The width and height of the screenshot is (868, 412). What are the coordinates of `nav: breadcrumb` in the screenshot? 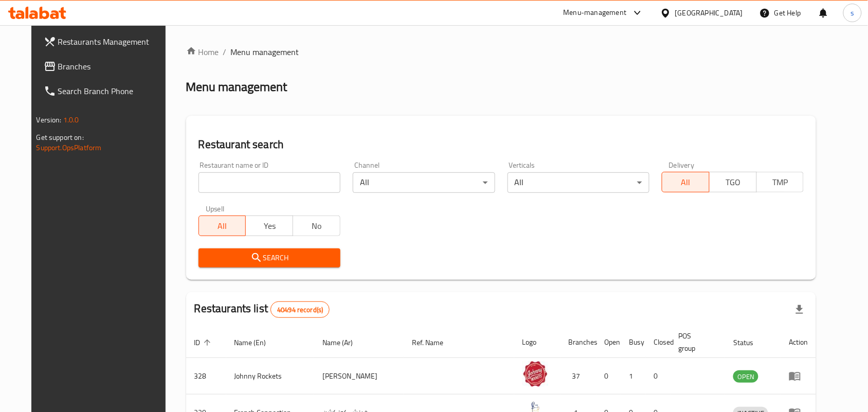 It's located at (502, 52).